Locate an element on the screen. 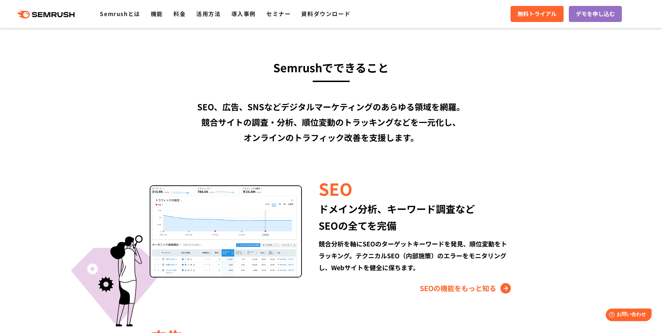 Image resolution: width=662 pixels, height=333 pixels. h3: Semrushでできること is located at coordinates (331, 67).